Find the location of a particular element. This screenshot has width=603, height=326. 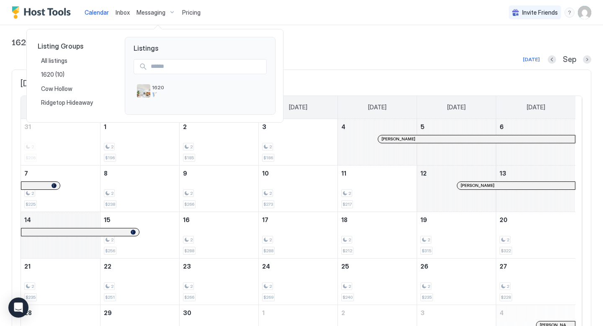

span: Cow Hollow is located at coordinates (57, 89).